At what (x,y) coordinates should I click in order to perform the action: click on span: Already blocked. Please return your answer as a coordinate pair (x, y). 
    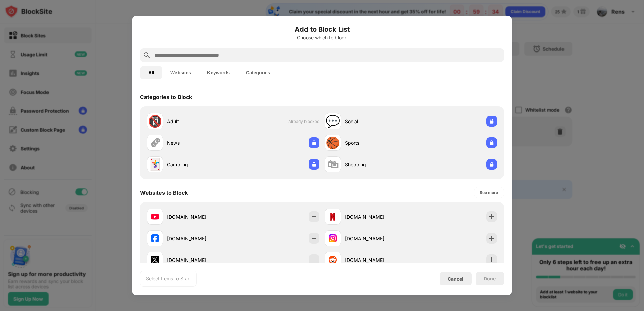
    Looking at the image, I should click on (304, 121).